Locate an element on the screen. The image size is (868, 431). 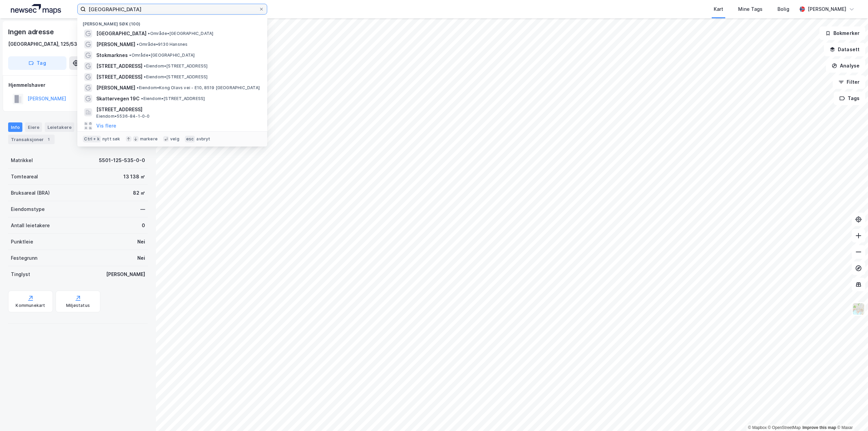
div: Hjemmelshaver is located at coordinates (78, 85).